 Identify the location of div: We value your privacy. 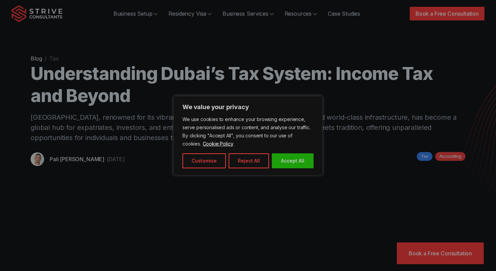
(248, 135).